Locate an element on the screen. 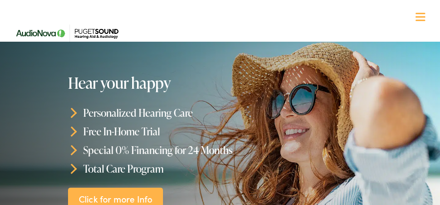  a: What We Offer is located at coordinates (224, 54).